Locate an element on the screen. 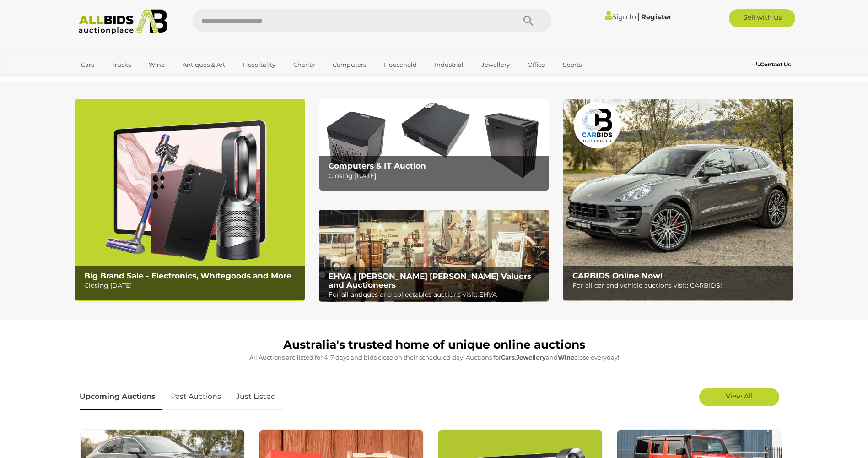 Image resolution: width=868 pixels, height=458 pixels. img: Allbids.com.au is located at coordinates (123, 21).